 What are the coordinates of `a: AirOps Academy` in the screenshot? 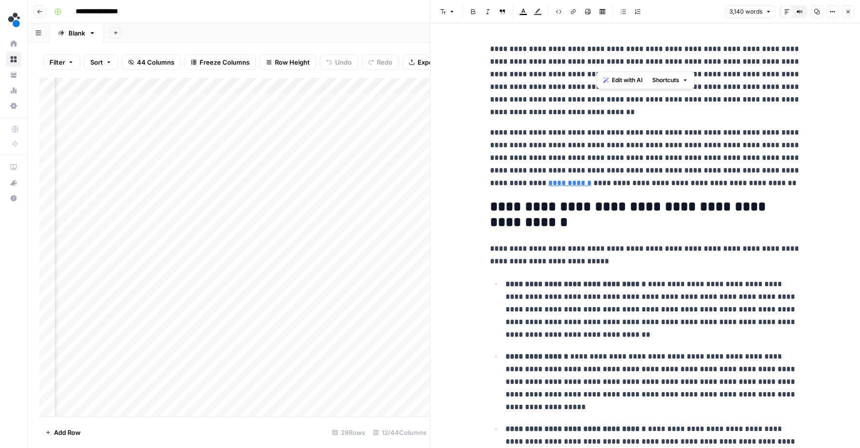 It's located at (14, 167).